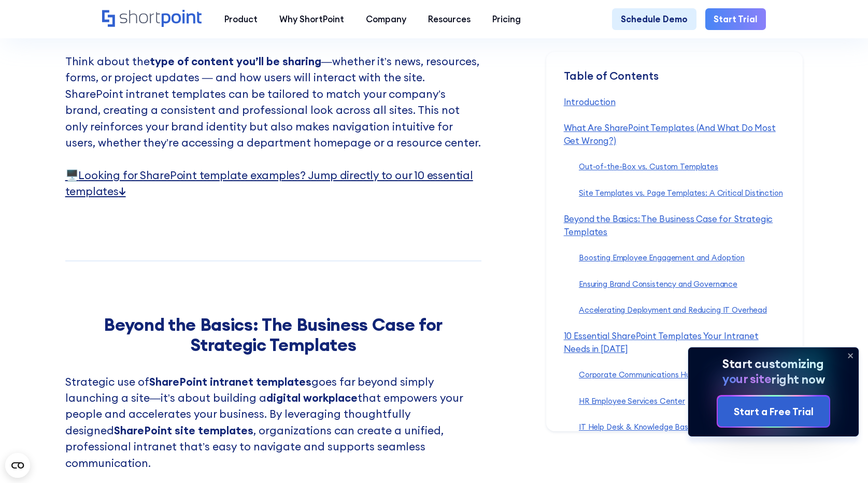 Image resolution: width=868 pixels, height=483 pixels. Describe the element at coordinates (18, 465) in the screenshot. I see `button: Open CMP widget` at that location.